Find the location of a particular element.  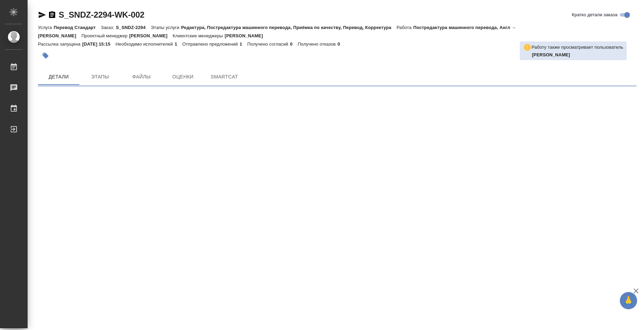

p: Перевод Стандарт is located at coordinates (77, 27).